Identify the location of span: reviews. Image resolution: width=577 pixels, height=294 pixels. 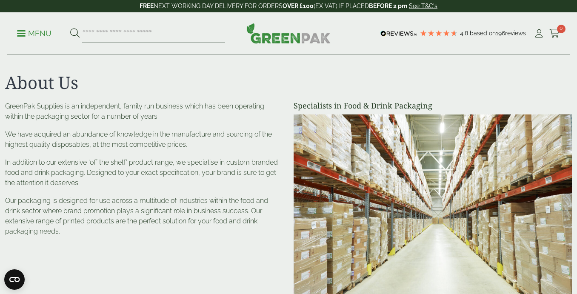
(515, 33).